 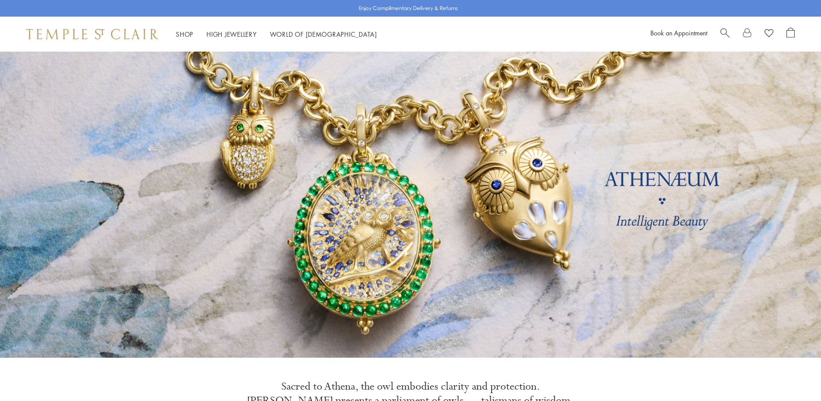 What do you see at coordinates (231, 34) in the screenshot?
I see `a: High JewelleryHigh Jewellery` at bounding box center [231, 34].